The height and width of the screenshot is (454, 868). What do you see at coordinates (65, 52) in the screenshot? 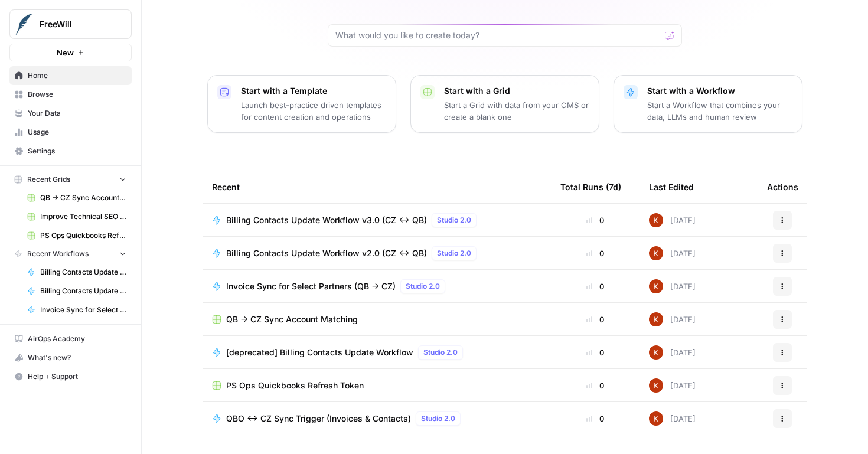
I see `span: New` at bounding box center [65, 52].